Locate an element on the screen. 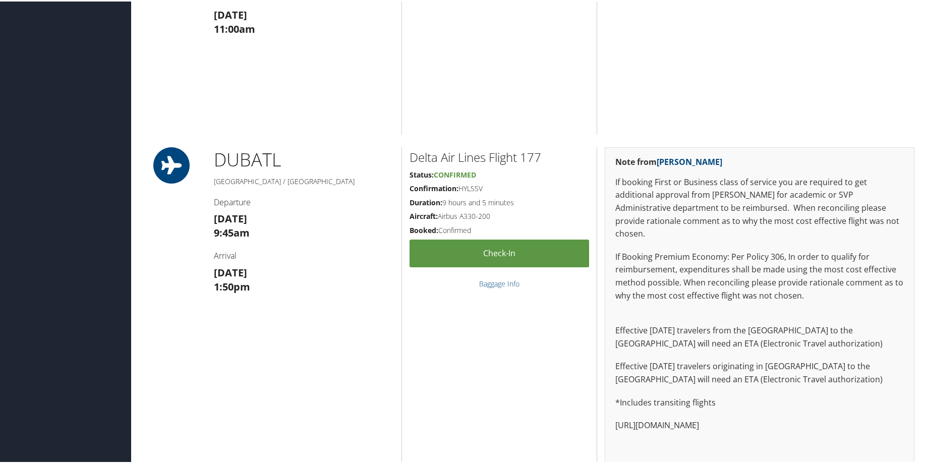 The image size is (926, 463). h5: 9 hours and 5 minutes is located at coordinates (499, 201).